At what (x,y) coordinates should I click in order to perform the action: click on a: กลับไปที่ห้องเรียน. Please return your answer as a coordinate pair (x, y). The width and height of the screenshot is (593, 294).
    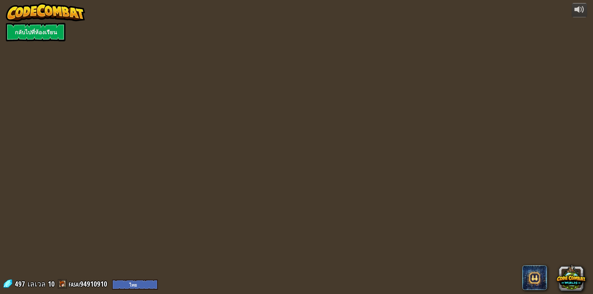
    Looking at the image, I should click on (36, 32).